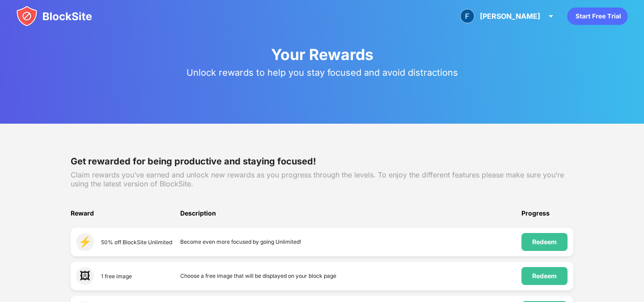 This screenshot has height=302, width=644. I want to click on div: Become even more focused by going Unlimited!, so click(351, 242).